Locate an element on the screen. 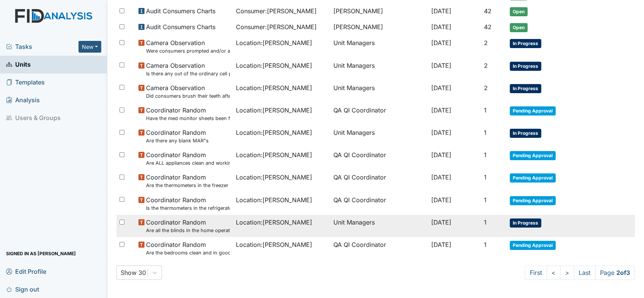 The height and width of the screenshot is (298, 644). span: Edit Profile is located at coordinates (26, 271).